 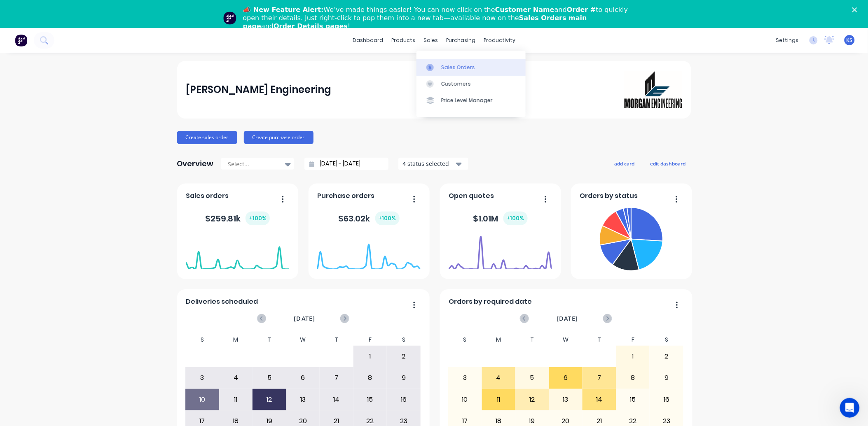 I want to click on img: Factory, so click(x=21, y=40).